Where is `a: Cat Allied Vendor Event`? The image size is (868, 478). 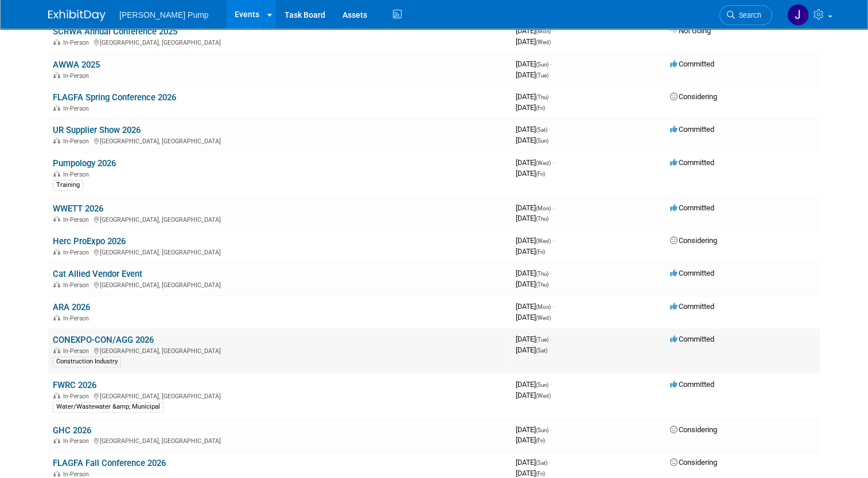
a: Cat Allied Vendor Event is located at coordinates (97, 274).